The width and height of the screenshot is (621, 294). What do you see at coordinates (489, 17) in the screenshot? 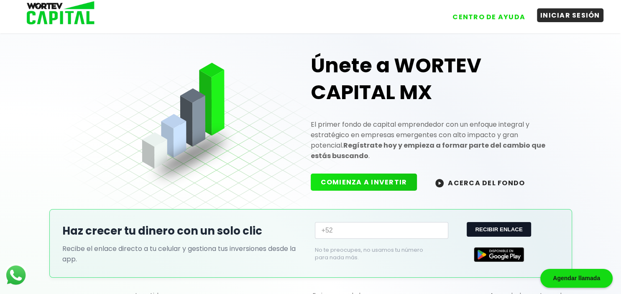
I see `button: CENTRO DE AYUDA` at bounding box center [489, 17].